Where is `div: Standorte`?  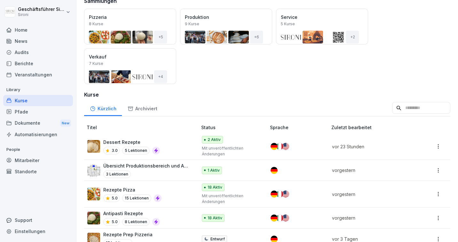 div: Standorte is located at coordinates (38, 171).